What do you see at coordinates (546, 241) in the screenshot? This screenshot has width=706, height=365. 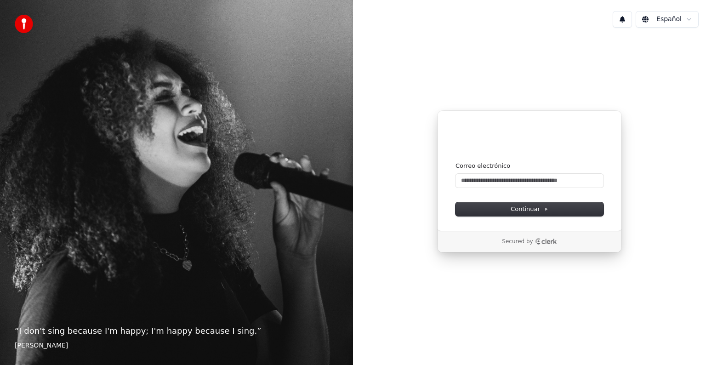 I see `a: Clerk logo` at bounding box center [546, 241].